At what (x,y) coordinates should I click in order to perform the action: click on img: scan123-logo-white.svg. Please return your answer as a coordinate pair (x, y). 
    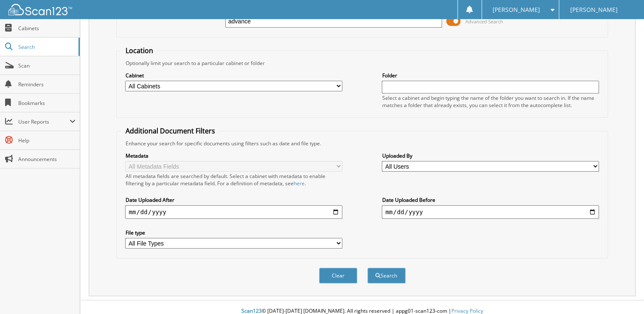
    Looking at the image, I should click on (40, 10).